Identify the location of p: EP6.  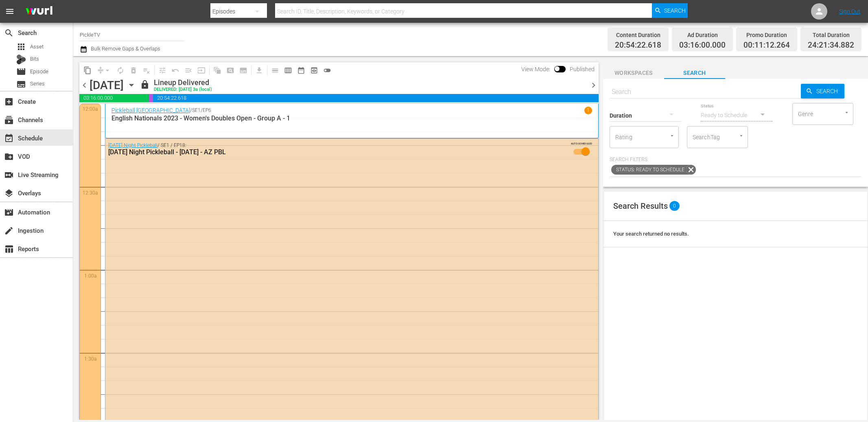
(207, 110).